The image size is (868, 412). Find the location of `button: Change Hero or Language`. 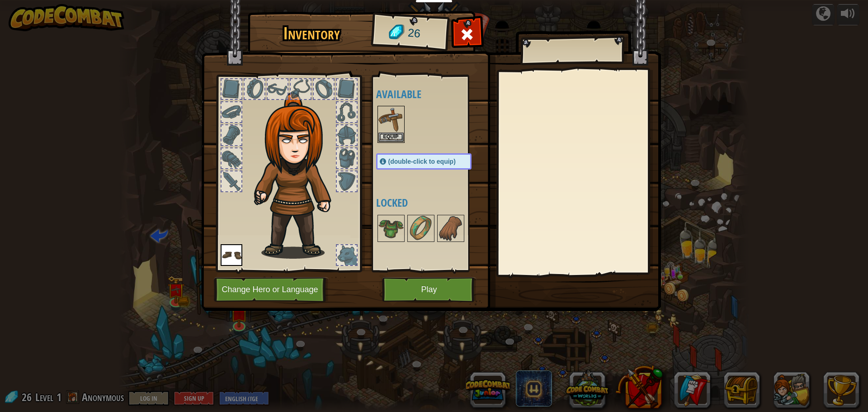

button: Change Hero or Language is located at coordinates (271, 290).